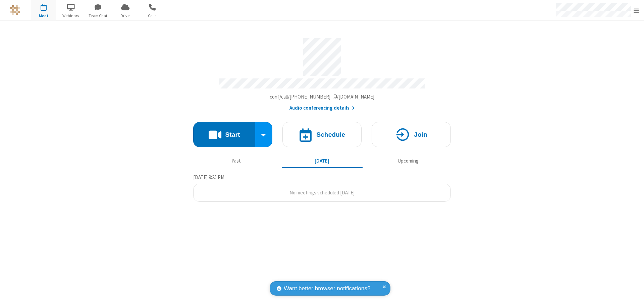 This screenshot has width=644, height=307. What do you see at coordinates (322, 134) in the screenshot?
I see `button: Schedule` at bounding box center [322, 134].